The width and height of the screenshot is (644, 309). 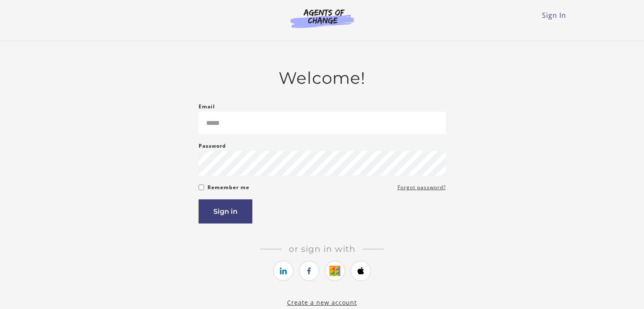 I want to click on a: https://courses.thinkific.com/users/auth/linkedin?ss%5Breferral%5D=&ss%5Buser_return_to%5D=&ss%5B..., so click(x=283, y=271).